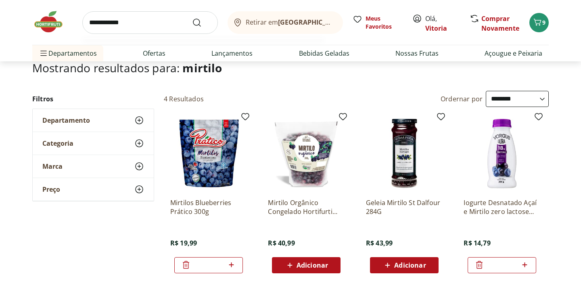 This screenshot has height=285, width=581. What do you see at coordinates (202, 68) in the screenshot?
I see `span: mirtilo` at bounding box center [202, 68].